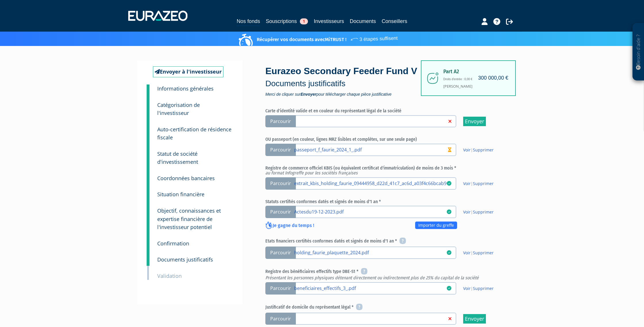  Describe the element at coordinates (385, 139) in the screenshot. I see `h6: OU passeport (en couleur, lignes MRZ lisibles et complètes, sur une seule page)` at that location.